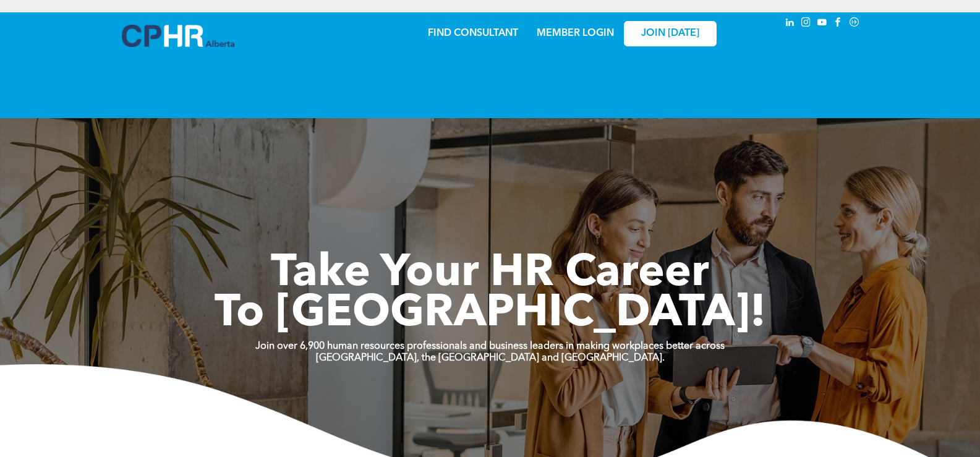 The height and width of the screenshot is (457, 980). I want to click on a: facebook, so click(838, 24).